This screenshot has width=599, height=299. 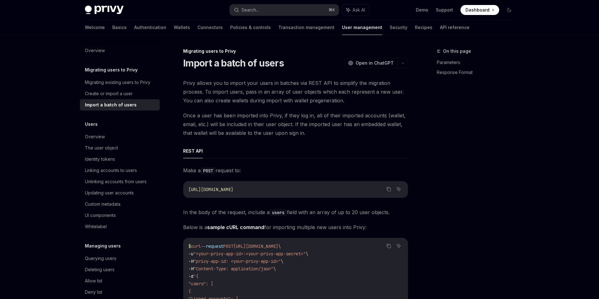 What do you see at coordinates (212, 246) in the screenshot?
I see `span: --request` at bounding box center [212, 246].